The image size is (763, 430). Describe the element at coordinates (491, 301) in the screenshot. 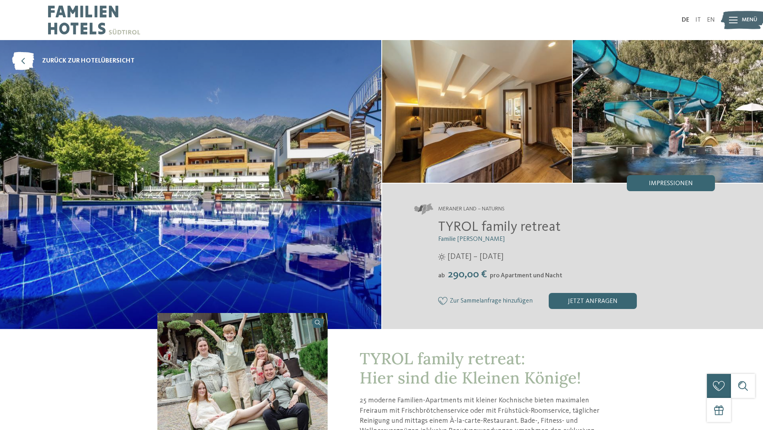

I see `span: Zur Sammelanfrage hinzufügen` at that location.